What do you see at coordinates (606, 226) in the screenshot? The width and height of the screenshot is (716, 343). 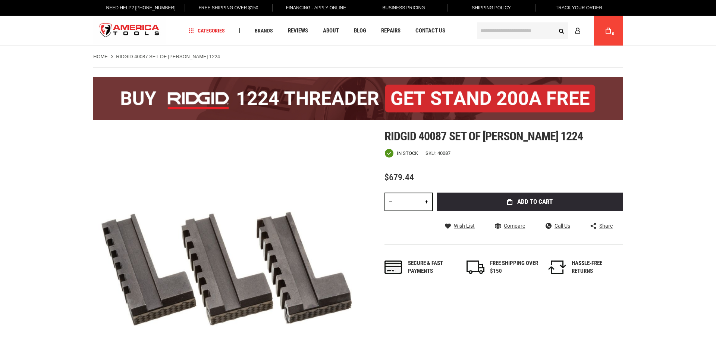 I see `span: Share` at bounding box center [606, 226].